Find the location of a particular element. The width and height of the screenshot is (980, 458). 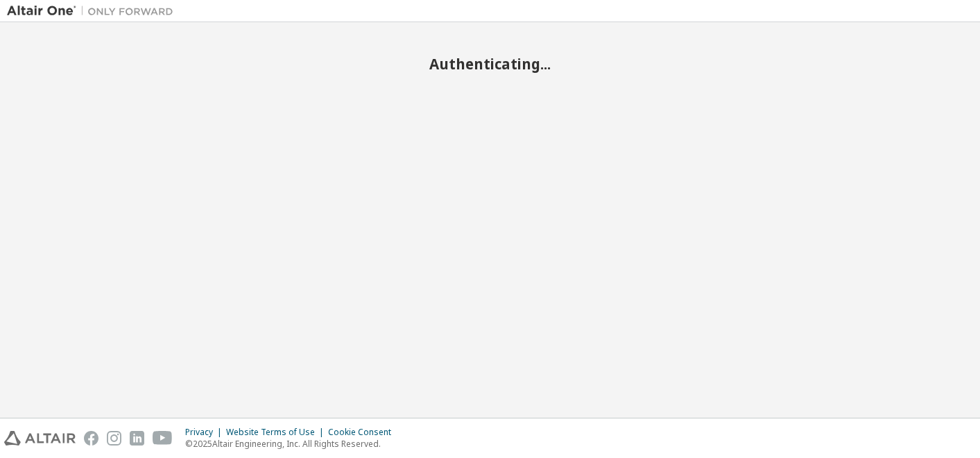

img: facebook.svg is located at coordinates (91, 438).